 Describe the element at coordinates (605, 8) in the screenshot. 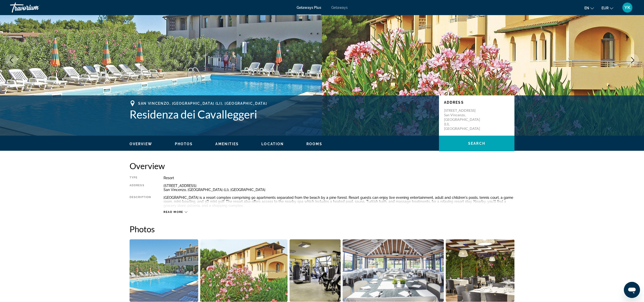

I see `span: EUR` at that location.